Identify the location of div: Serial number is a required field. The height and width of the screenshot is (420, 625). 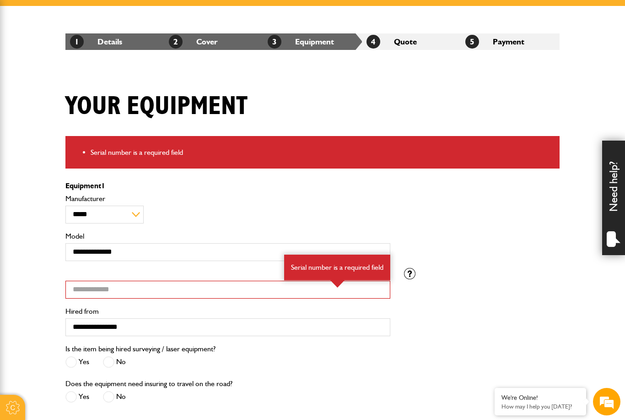
(337, 267).